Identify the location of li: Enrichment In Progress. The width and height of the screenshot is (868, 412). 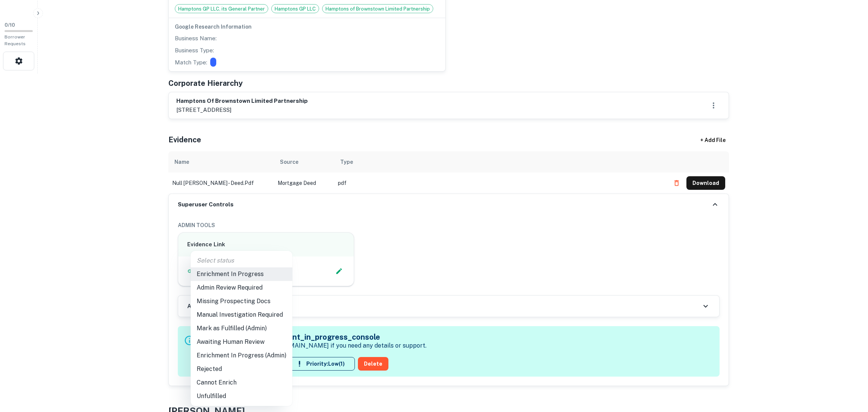
(242, 274).